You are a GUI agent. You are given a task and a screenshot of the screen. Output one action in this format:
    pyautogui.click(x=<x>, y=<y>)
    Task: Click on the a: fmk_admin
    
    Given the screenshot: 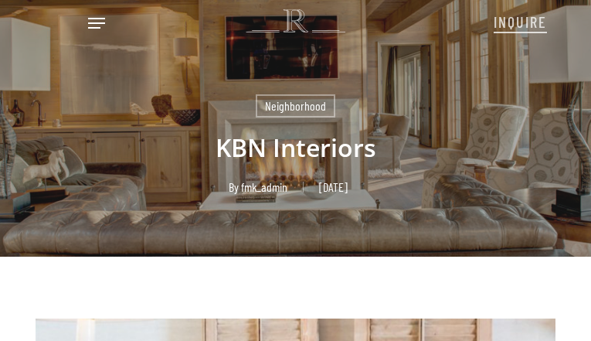 What is the action you would take?
    pyautogui.click(x=264, y=186)
    